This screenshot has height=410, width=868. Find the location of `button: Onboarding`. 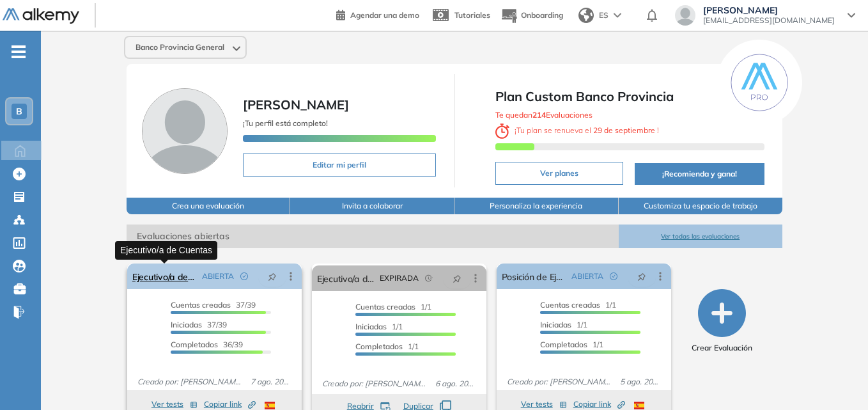

button: Onboarding is located at coordinates (532, 16).